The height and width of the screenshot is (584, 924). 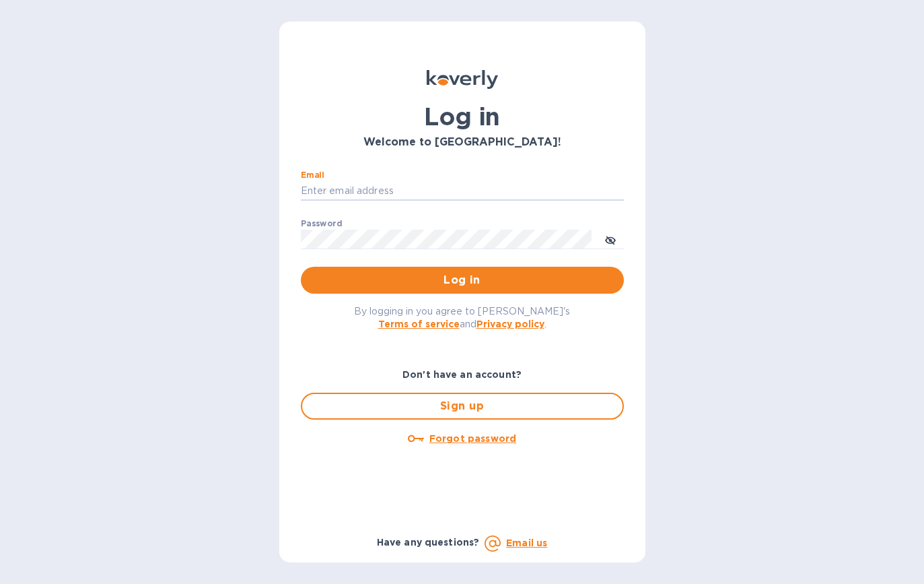 I want to click on img: Koverly, so click(x=463, y=79).